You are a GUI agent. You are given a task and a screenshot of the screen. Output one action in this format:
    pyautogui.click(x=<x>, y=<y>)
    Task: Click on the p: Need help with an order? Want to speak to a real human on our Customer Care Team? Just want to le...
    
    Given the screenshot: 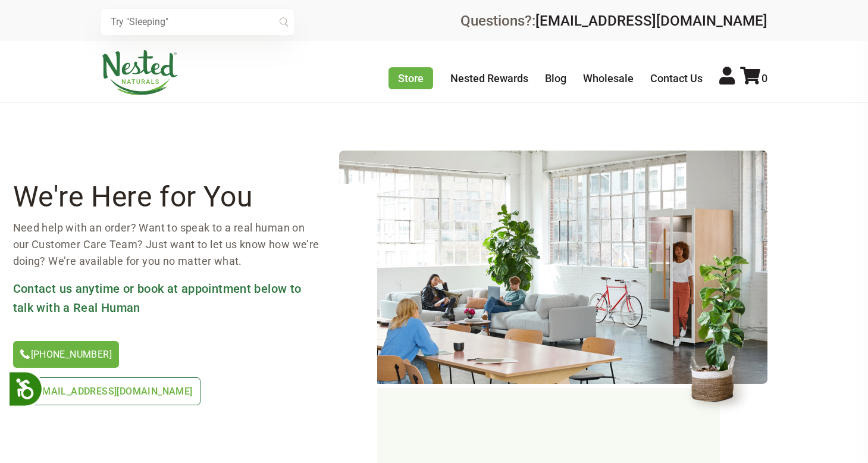 What is the action you would take?
    pyautogui.click(x=166, y=244)
    